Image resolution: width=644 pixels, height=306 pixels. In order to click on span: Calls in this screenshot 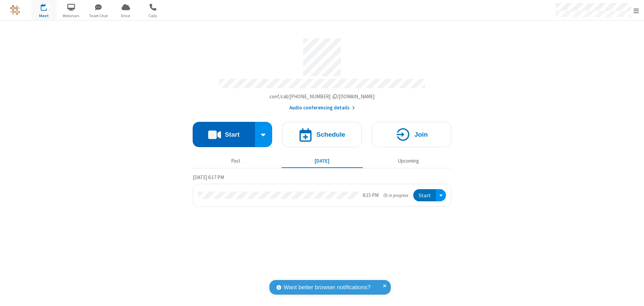, I will do `click(153, 16)`.